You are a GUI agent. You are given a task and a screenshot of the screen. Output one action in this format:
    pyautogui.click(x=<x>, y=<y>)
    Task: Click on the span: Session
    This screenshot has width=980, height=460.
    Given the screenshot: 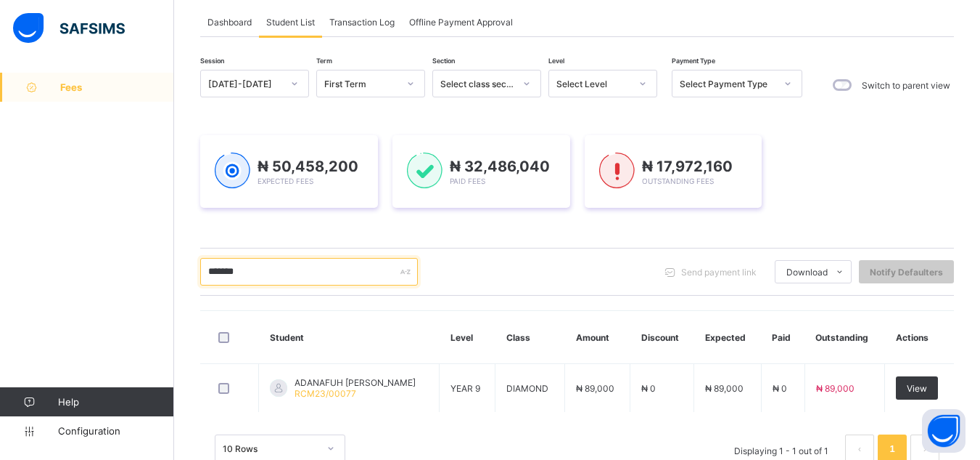 What is the action you would take?
    pyautogui.click(x=212, y=60)
    